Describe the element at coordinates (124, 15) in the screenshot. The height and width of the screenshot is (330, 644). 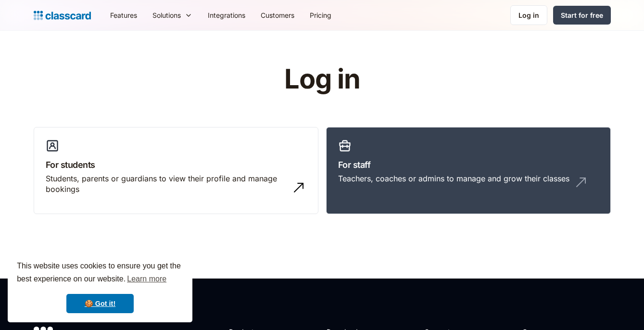
I see `a: Features` at that location.